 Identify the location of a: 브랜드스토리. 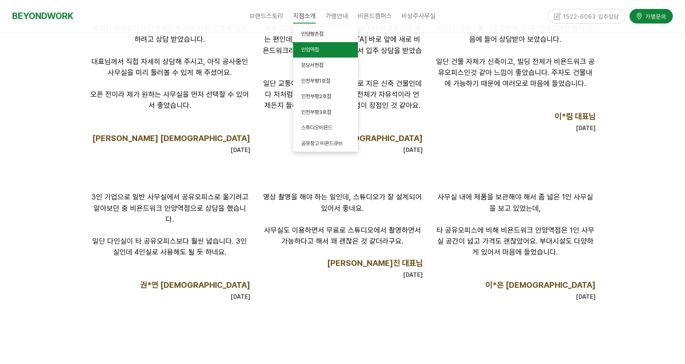
(267, 16).